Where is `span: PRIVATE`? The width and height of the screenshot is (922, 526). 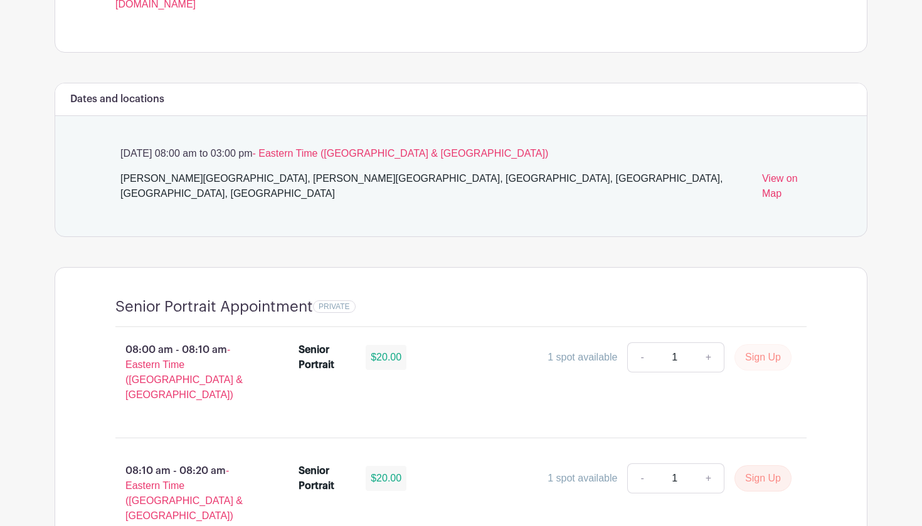
span: PRIVATE is located at coordinates (334, 307).